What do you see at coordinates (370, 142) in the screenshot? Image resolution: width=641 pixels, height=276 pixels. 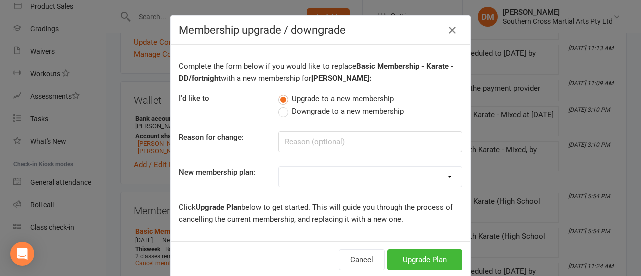 I see `input: Reason (optional)` at bounding box center [370, 142].